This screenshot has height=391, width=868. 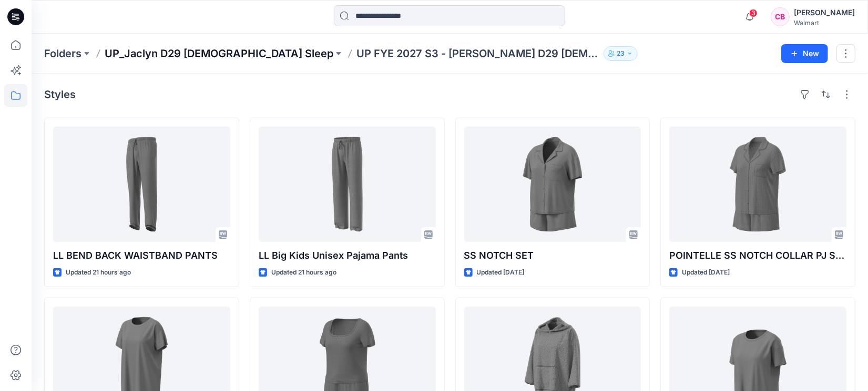 I want to click on p: Folders, so click(x=62, y=53).